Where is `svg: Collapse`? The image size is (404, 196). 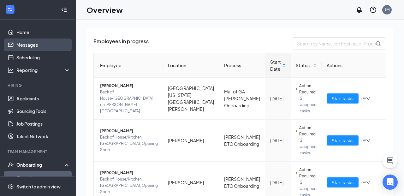
svg: Collapse is located at coordinates (64, 10).